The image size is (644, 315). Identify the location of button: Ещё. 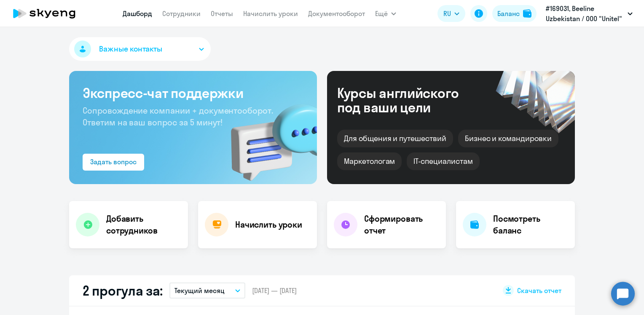
(385, 14).